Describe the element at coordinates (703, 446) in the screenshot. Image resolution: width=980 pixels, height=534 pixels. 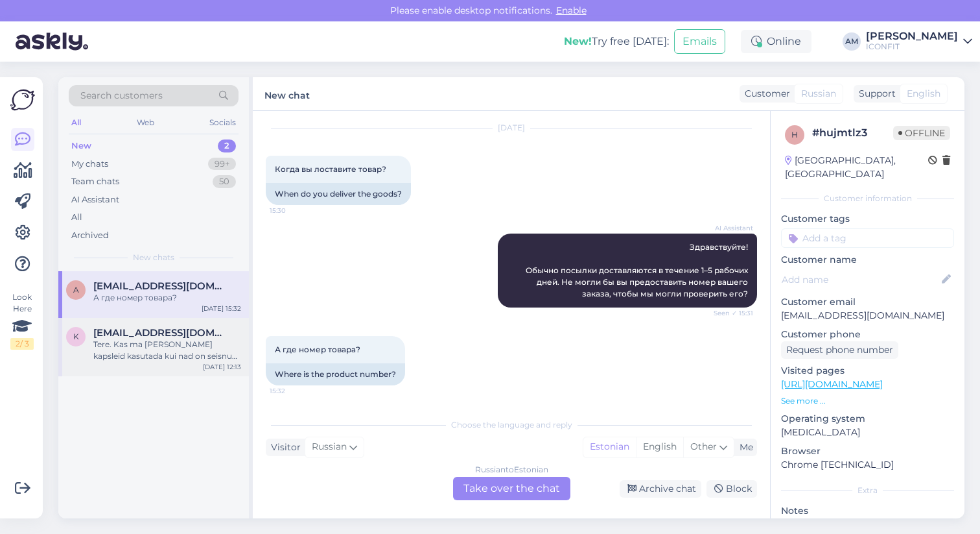
I see `span: Other` at that location.